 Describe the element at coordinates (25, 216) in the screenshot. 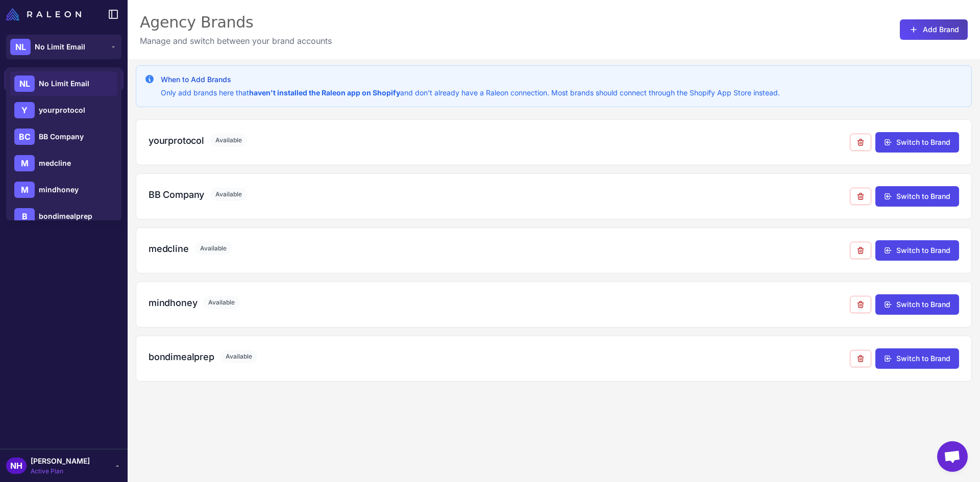

I see `div: B` at that location.